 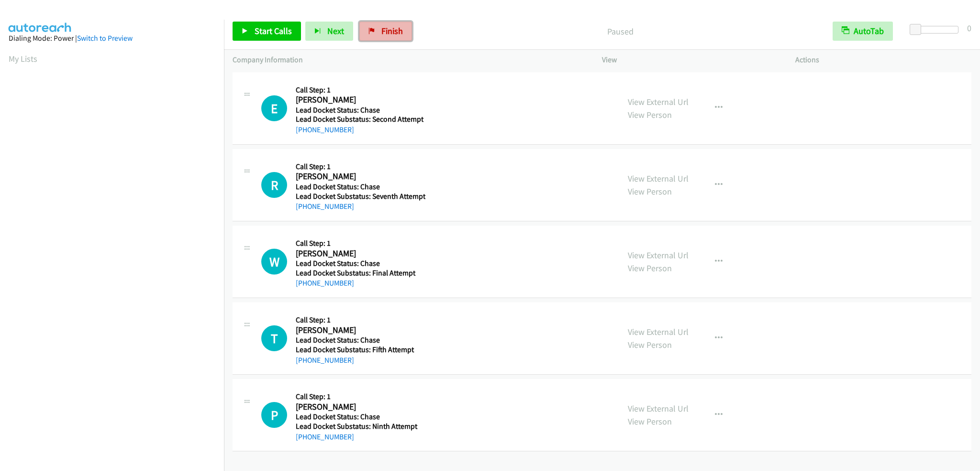 What do you see at coordinates (275, 109) in the screenshot?
I see `h1: E` at bounding box center [275, 109].